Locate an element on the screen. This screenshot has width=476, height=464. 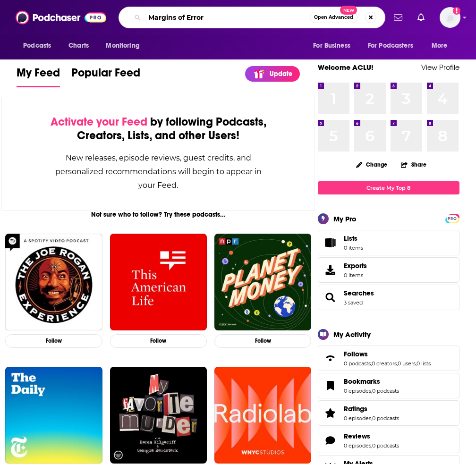
a: Charts is located at coordinates (79, 46).